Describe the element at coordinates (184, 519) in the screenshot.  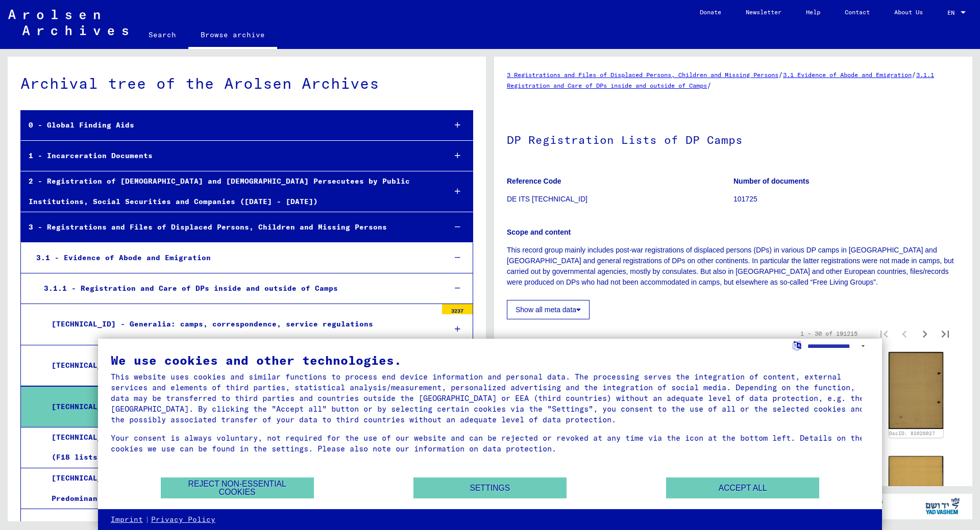
I see `a: Privacy Policy` at that location.